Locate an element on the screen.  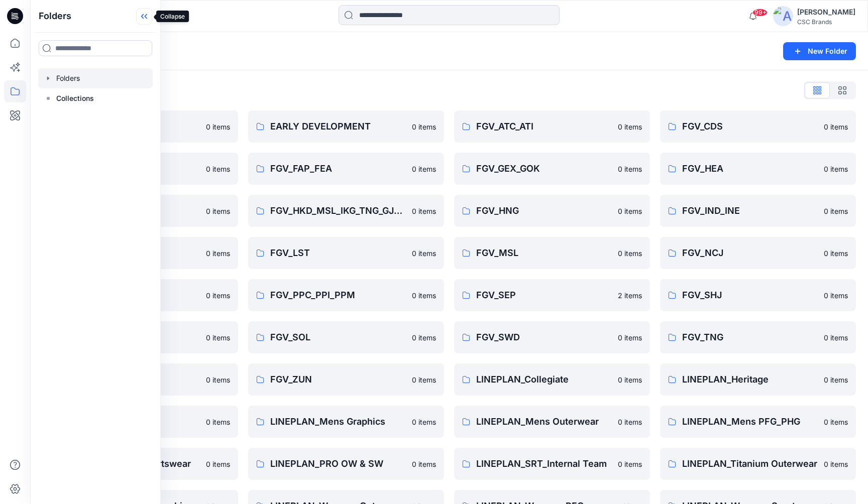
a: EARLY DEVELOPMENT0 items is located at coordinates (346, 127).